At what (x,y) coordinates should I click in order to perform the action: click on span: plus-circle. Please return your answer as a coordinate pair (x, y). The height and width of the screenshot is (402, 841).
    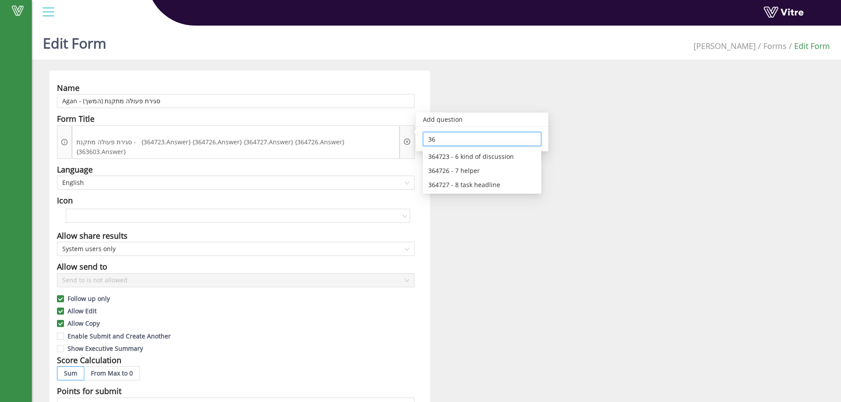
    Looking at the image, I should click on (407, 142).